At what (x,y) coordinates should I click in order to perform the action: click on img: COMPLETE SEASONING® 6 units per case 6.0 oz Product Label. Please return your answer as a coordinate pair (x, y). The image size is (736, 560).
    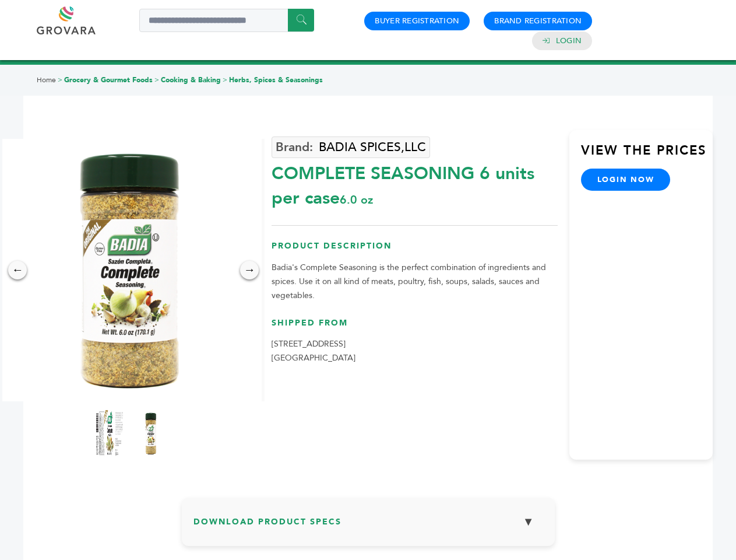
    Looking at the image, I should click on (110, 434).